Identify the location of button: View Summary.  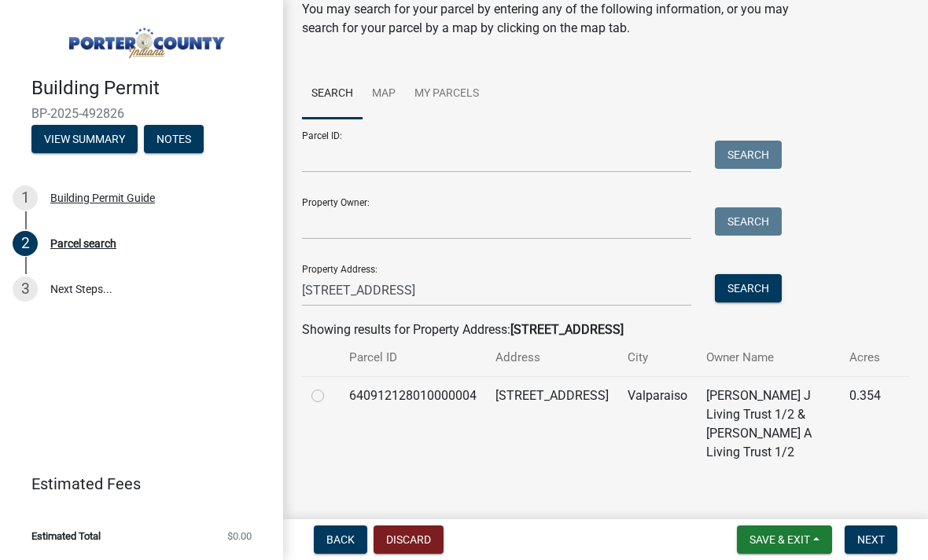
(84, 139).